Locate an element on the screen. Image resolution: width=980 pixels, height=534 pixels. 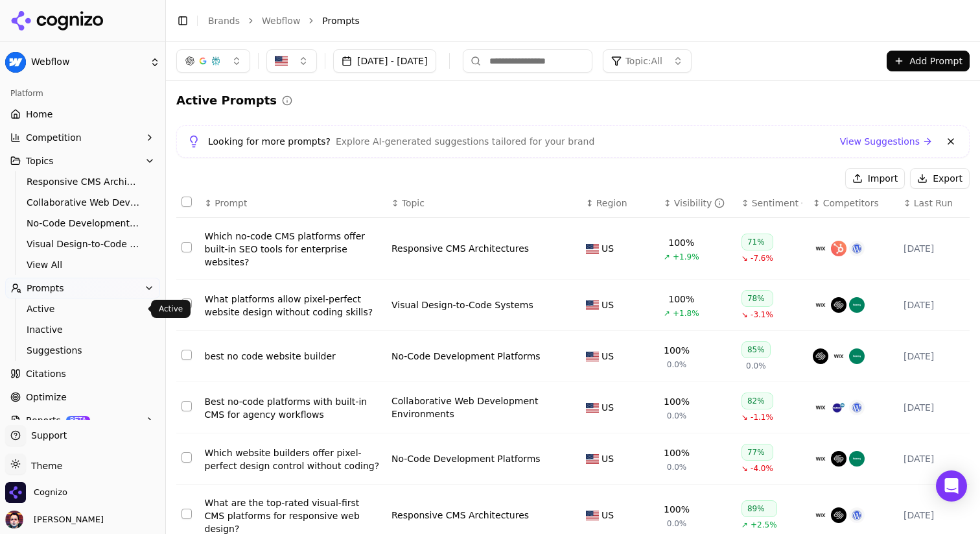
a: Webflow is located at coordinates (281, 21).